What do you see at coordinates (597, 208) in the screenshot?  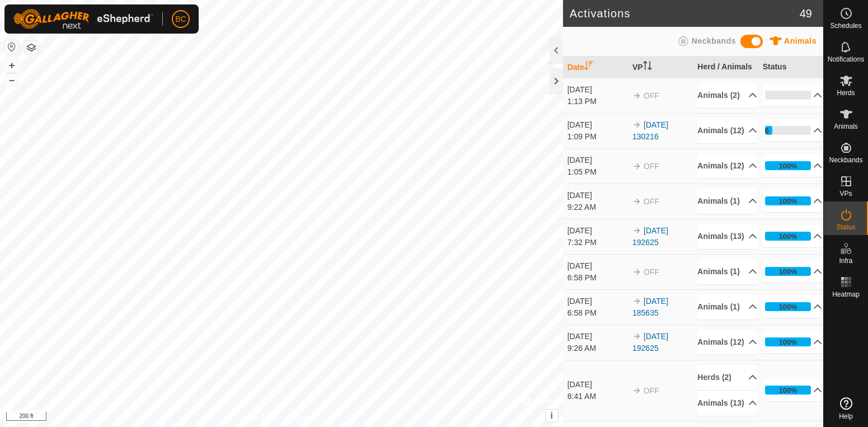 I see `div: 9:22 AM` at bounding box center [597, 208].